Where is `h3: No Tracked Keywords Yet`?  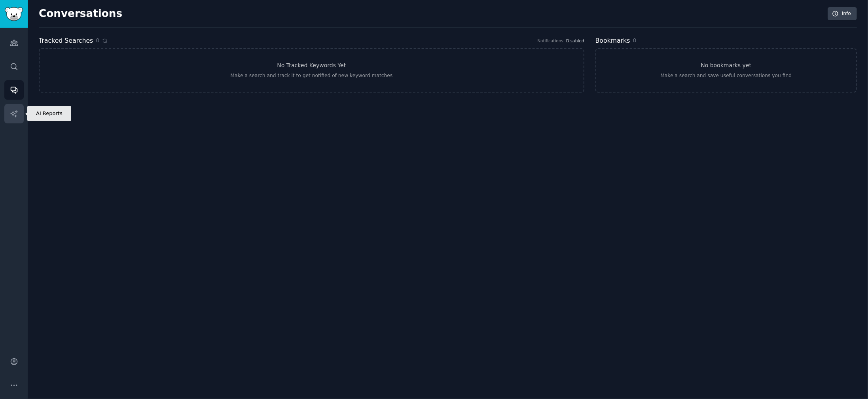 h3: No Tracked Keywords Yet is located at coordinates (311, 66).